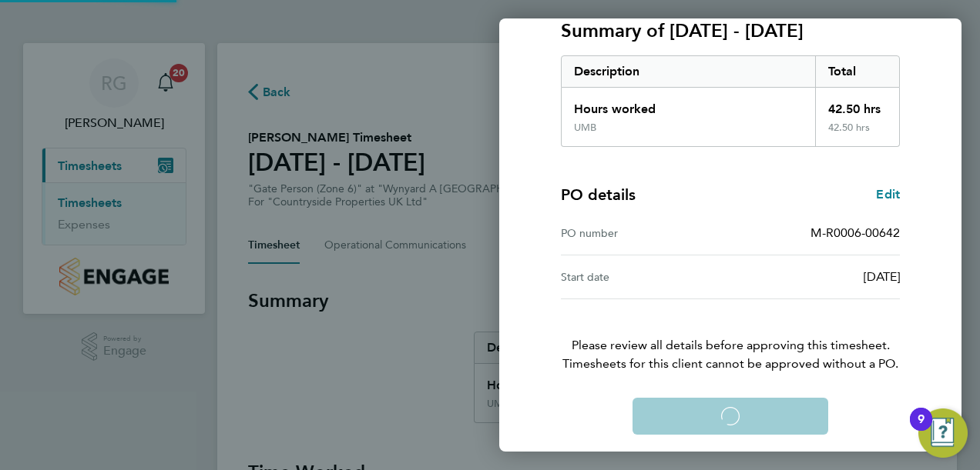  Describe the element at coordinates (645, 278) in the screenshot. I see `div: Start date` at that location.